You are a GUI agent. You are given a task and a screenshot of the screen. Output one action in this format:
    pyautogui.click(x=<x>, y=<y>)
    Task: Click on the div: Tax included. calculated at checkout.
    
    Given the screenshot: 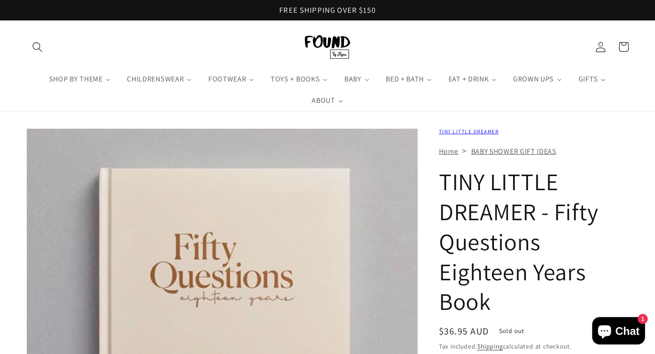 What is the action you would take?
    pyautogui.click(x=534, y=346)
    